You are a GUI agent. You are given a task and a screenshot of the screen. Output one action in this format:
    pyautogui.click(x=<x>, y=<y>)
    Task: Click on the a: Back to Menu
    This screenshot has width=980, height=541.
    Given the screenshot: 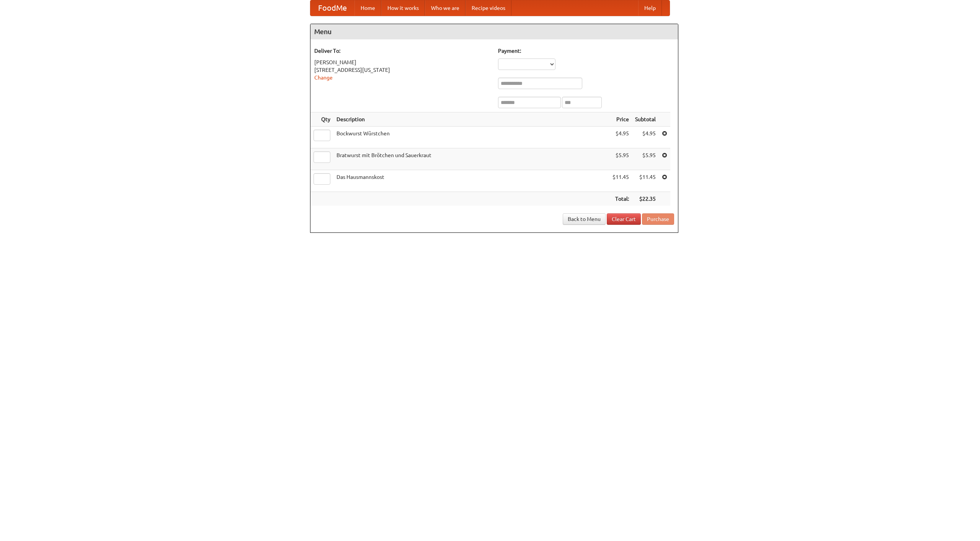 What is the action you would take?
    pyautogui.click(x=585, y=219)
    